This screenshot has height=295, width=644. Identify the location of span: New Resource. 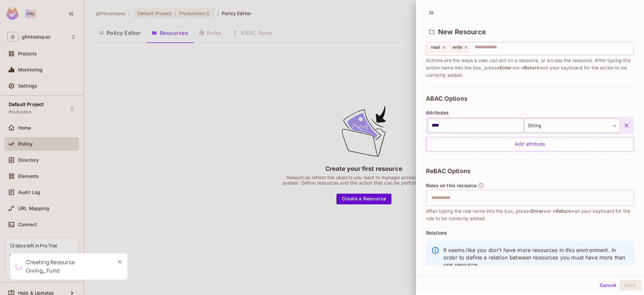
(462, 32).